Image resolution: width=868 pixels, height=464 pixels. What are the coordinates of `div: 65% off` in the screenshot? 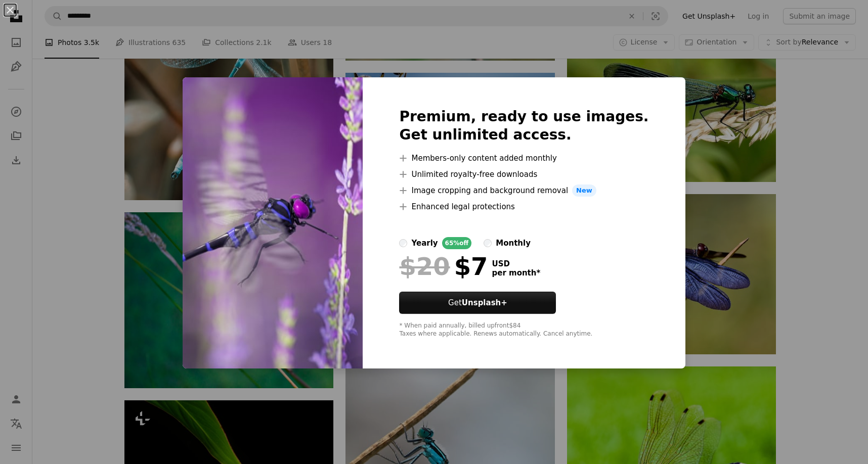 It's located at (457, 243).